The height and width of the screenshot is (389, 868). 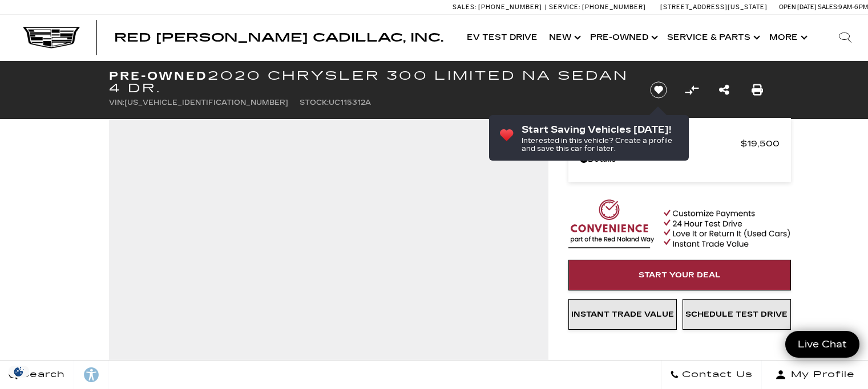 What do you see at coordinates (814, 375) in the screenshot?
I see `button: Open user profile menu` at bounding box center [814, 375].